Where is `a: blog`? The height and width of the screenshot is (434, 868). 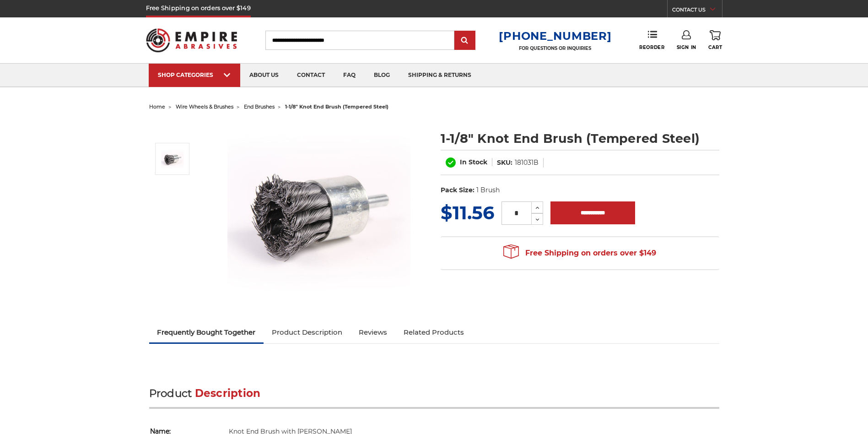 a: blog is located at coordinates (382, 75).